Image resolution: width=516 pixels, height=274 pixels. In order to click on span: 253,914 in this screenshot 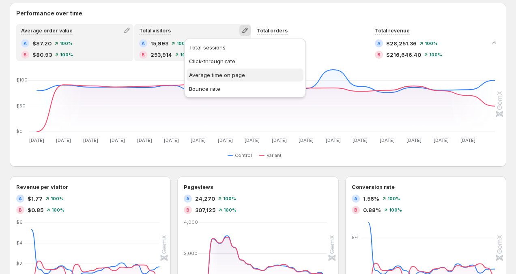, I will do `click(161, 55)`.